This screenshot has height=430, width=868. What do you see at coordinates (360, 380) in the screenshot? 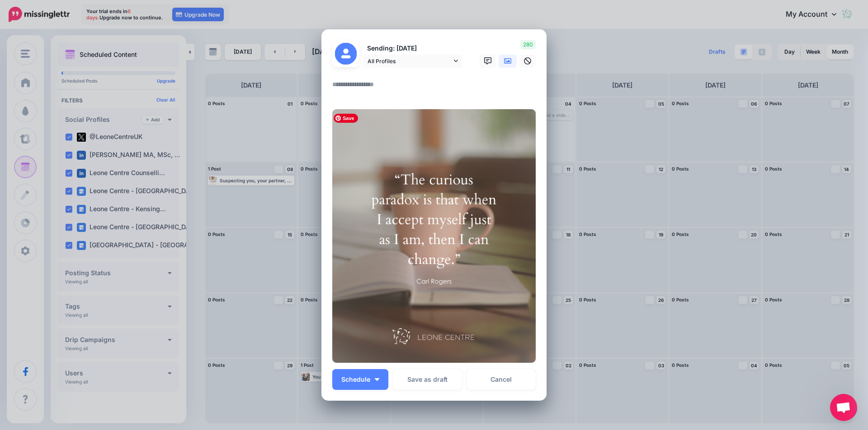
I see `button: Schedule` at bounding box center [360, 380].